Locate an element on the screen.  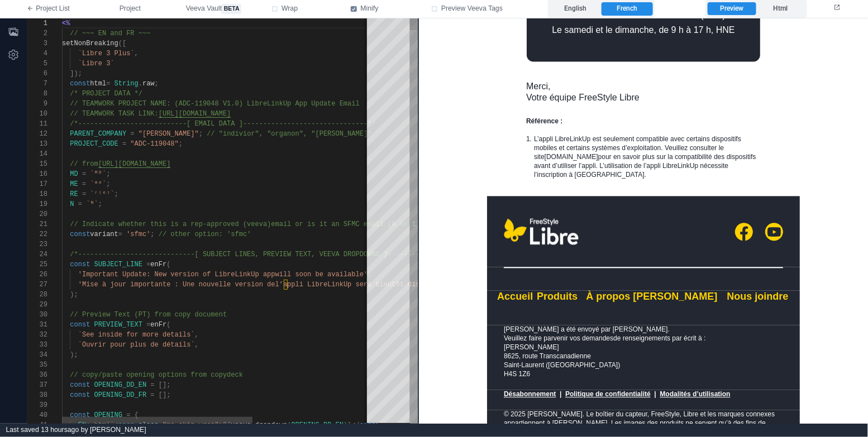
div: 19 is located at coordinates (37, 204).